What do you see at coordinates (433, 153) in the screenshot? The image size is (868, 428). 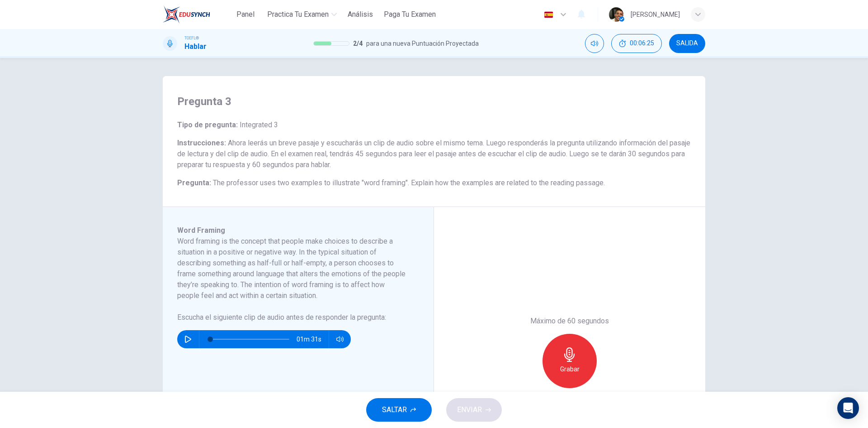 I see `span: Ahora leerás un breve pasaje y escucharás un clip de audio sobre el mismo tema. Luego responderás...` at bounding box center [433, 153].